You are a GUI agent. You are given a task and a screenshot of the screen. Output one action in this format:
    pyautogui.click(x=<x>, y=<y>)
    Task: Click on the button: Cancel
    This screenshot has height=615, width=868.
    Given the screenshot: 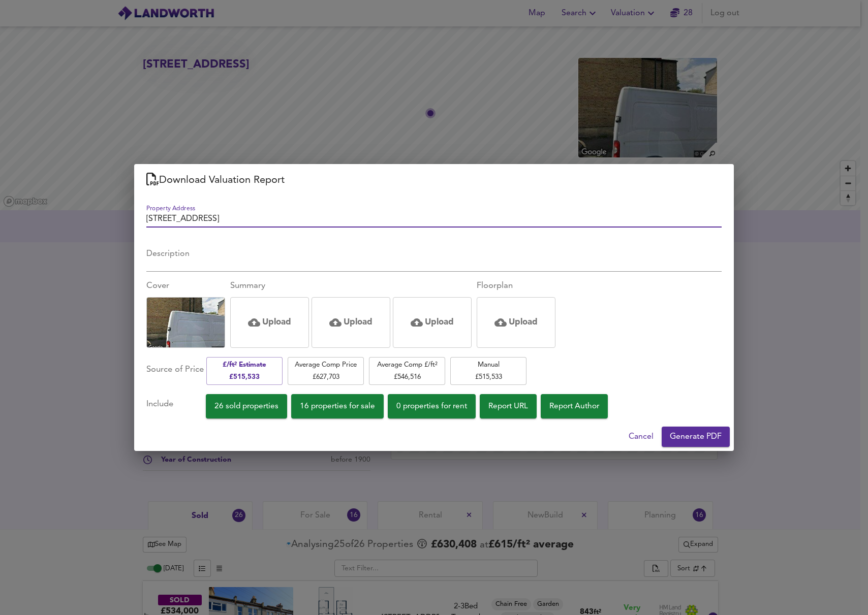 What is the action you would take?
    pyautogui.click(x=641, y=437)
    